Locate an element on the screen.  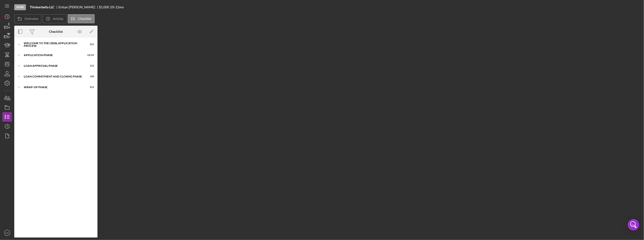
div: 0 / 3 is located at coordinates (90, 87).